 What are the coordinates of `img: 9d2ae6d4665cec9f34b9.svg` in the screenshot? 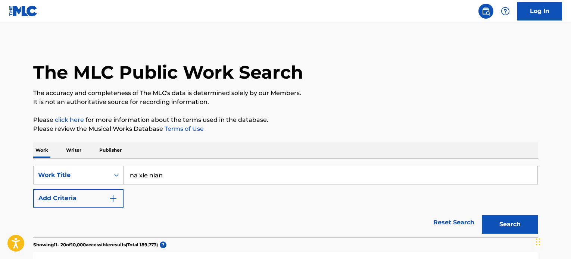 It's located at (113, 198).